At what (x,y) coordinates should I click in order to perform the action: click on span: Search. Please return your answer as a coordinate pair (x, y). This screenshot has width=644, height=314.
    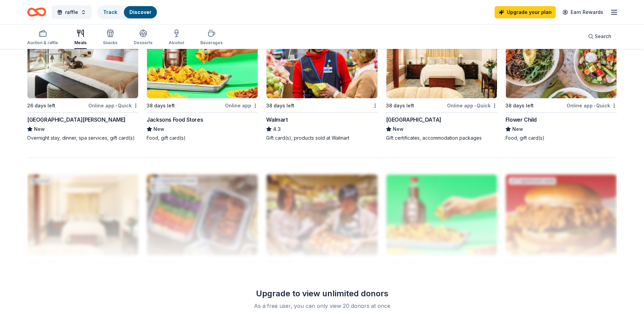
    Looking at the image, I should click on (603, 36).